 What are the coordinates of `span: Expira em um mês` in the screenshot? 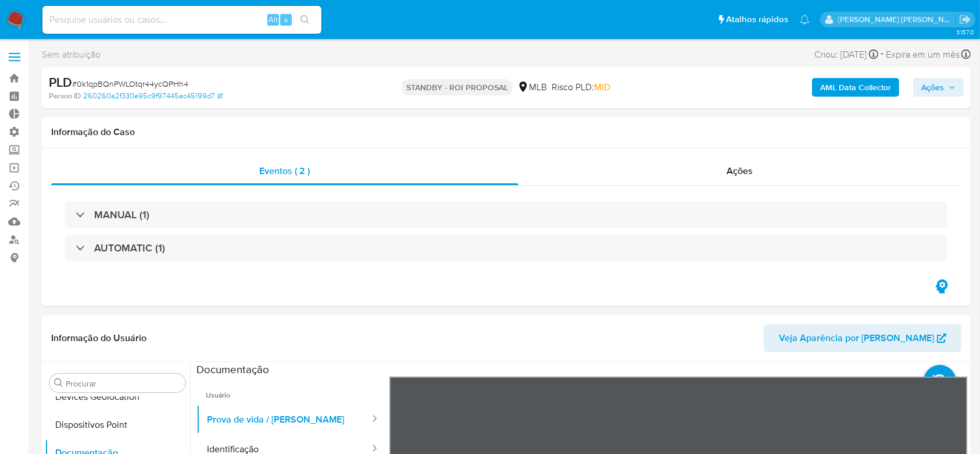 It's located at (922, 54).